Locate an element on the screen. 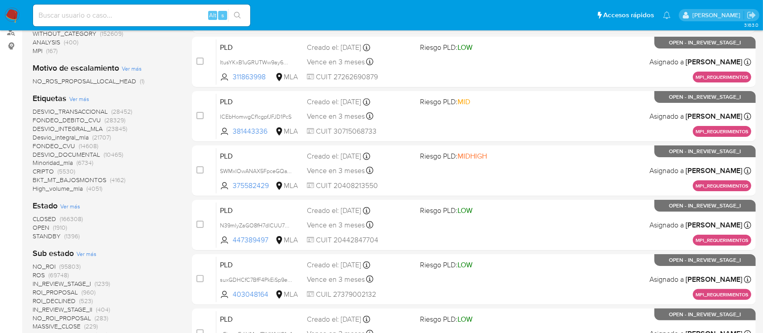 This screenshot has width=763, height=333. button: search-icon is located at coordinates (237, 15).